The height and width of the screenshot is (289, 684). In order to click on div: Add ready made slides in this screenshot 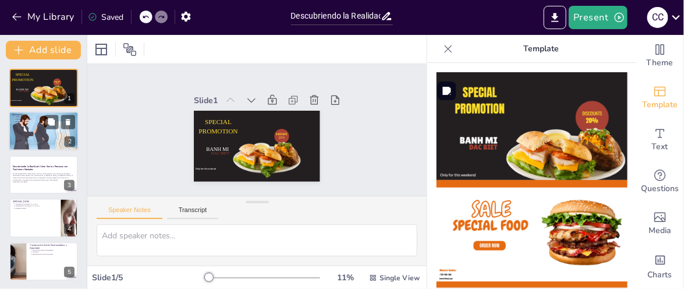, I will do `click(660, 98)`.